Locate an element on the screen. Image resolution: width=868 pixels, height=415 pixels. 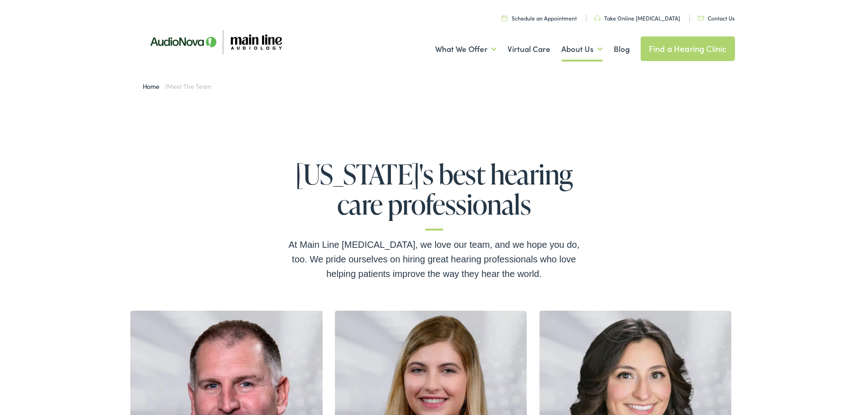
a: About Us is located at coordinates (582, 49).